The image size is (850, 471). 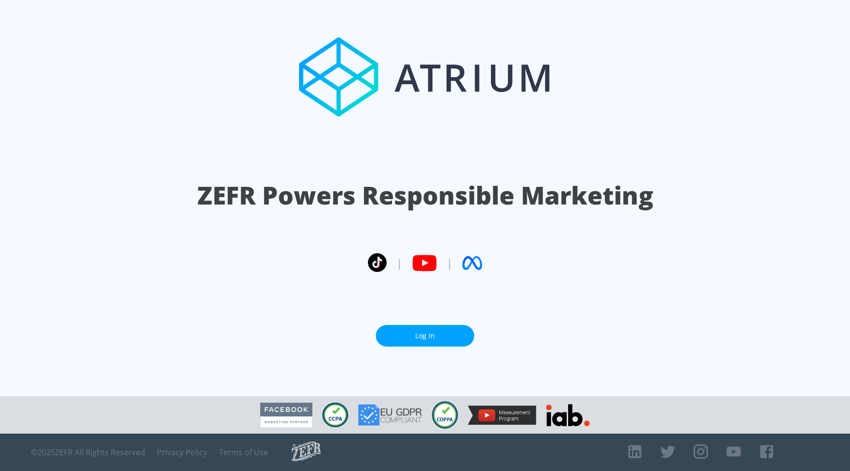 I want to click on img: IAB, so click(x=567, y=415).